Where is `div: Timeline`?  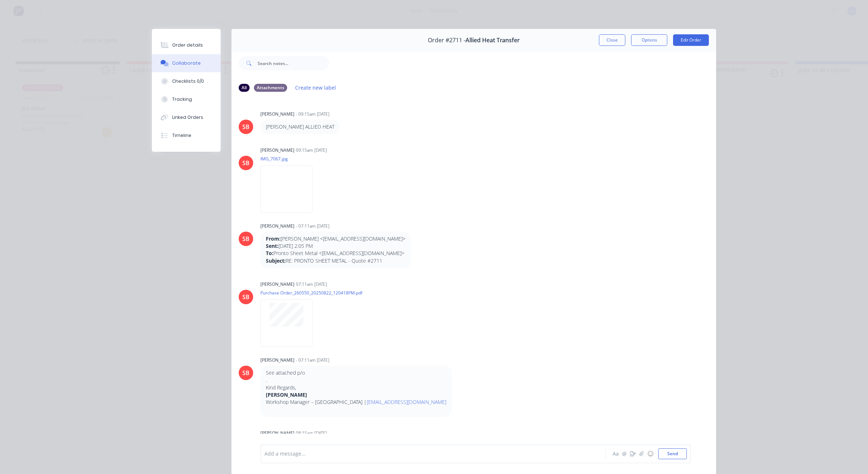
div: Timeline is located at coordinates (182, 136).